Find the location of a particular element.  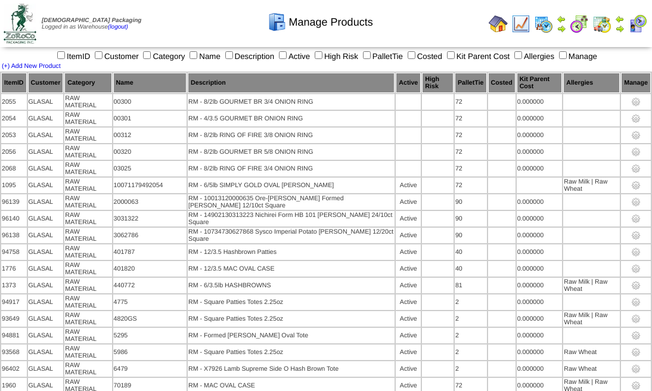

td: Raw Milk | Raw Wheat is located at coordinates (591, 185).